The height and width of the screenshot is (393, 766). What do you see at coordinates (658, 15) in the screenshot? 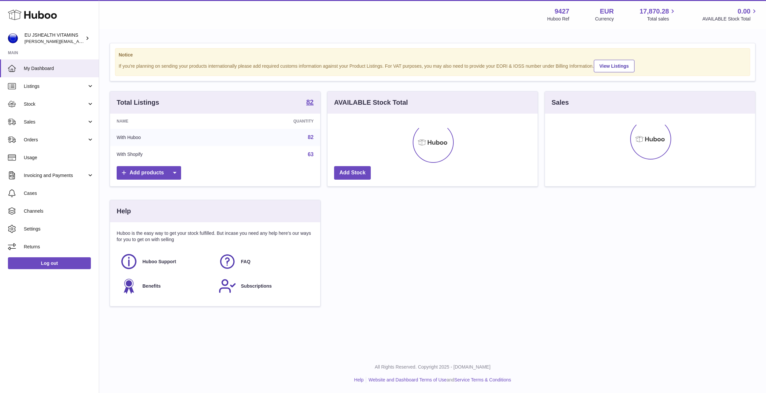
I see `a: 17,870.28 Total sales` at bounding box center [658, 15].